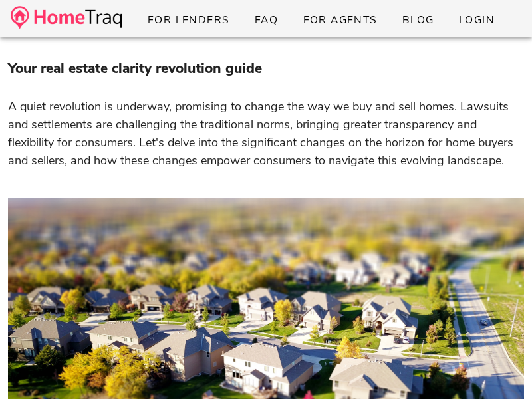 The height and width of the screenshot is (399, 532). What do you see at coordinates (339, 20) in the screenshot?
I see `span: For Agents` at bounding box center [339, 20].